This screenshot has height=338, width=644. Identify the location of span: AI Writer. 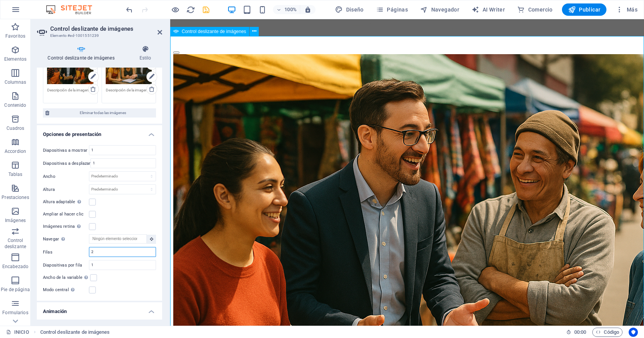
(488, 9).